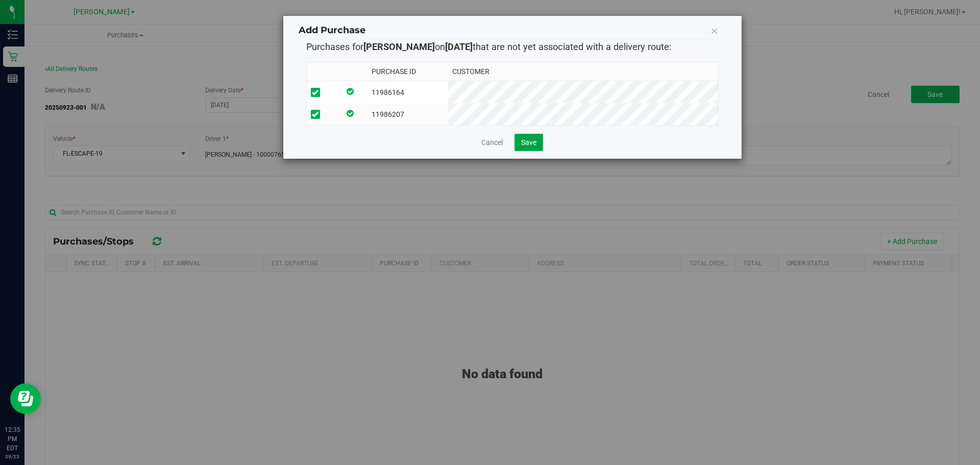 The image size is (980, 465). I want to click on button: Save, so click(528, 142).